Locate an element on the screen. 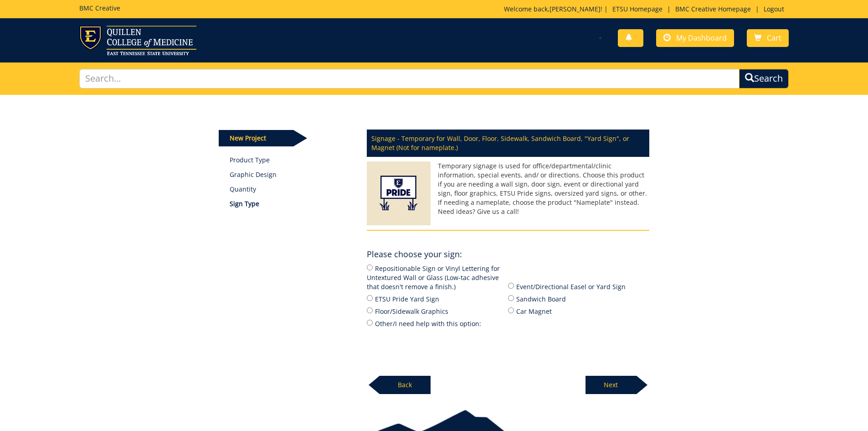 The height and width of the screenshot is (431, 868). img: ETSU logo is located at coordinates (138, 40).